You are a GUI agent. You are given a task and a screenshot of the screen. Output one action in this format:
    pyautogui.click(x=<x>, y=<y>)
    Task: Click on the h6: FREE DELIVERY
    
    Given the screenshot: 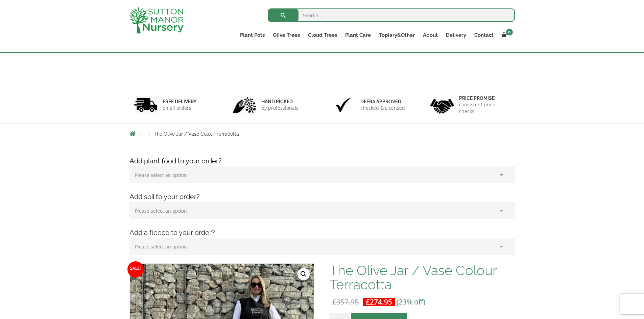 What is the action you would take?
    pyautogui.click(x=179, y=102)
    